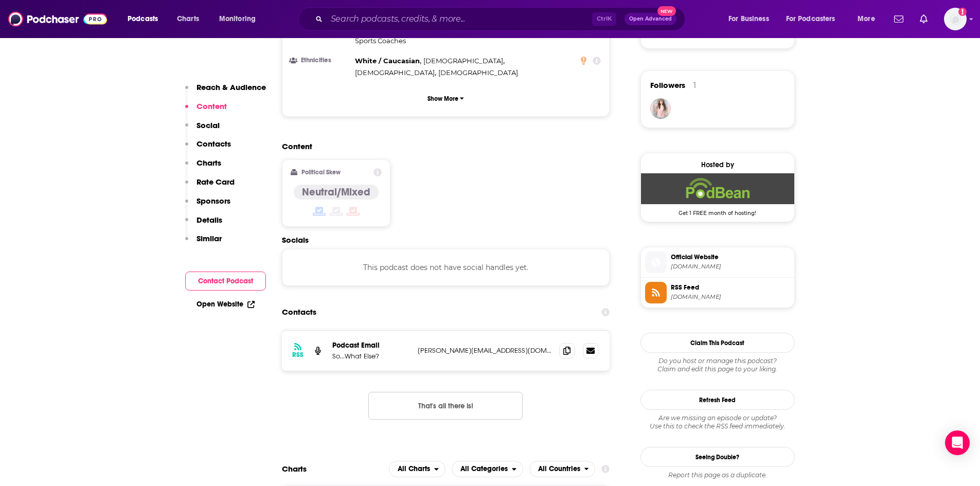  What do you see at coordinates (718, 195) in the screenshot?
I see `a: Podbean Deal: Get 1 FREE month of hosting!` at bounding box center [718, 195].